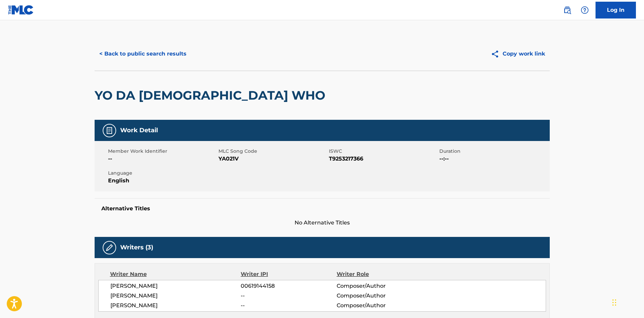  I want to click on a: Log In, so click(615, 10).